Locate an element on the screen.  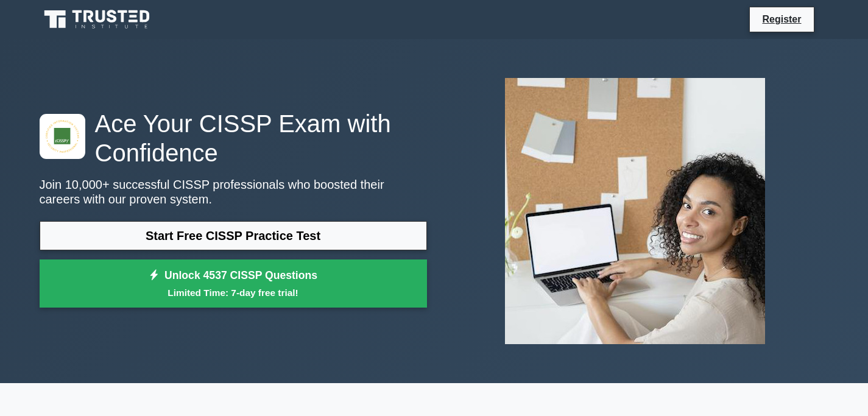
a: Unlock 4537 CISSP QuestionsLimited Time: 7-day free trial! is located at coordinates (233, 284).